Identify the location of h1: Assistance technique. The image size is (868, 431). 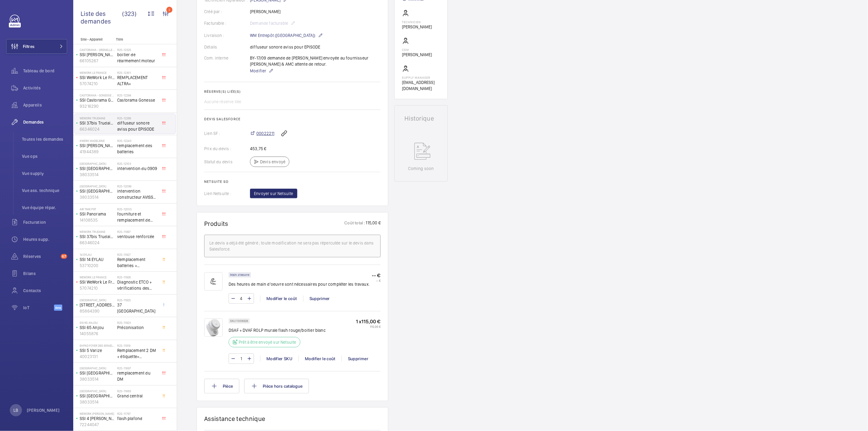
(235, 418).